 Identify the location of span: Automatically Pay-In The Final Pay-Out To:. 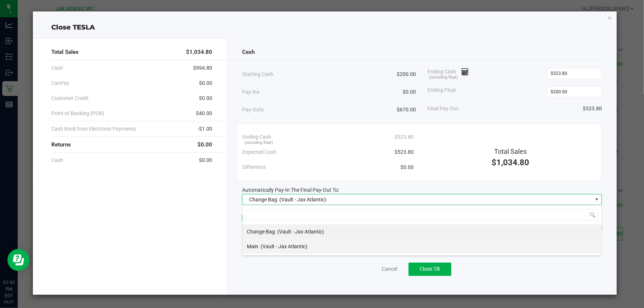
(291, 190).